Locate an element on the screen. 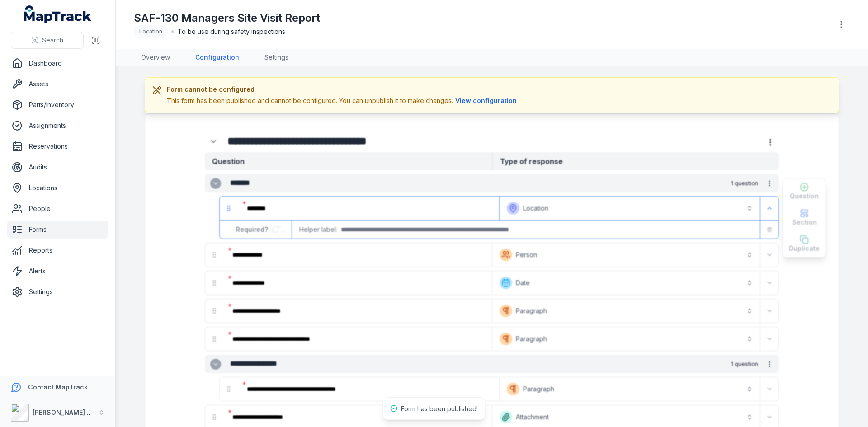 This screenshot has width=868, height=427. h3: Form cannot be configured is located at coordinates (343, 89).